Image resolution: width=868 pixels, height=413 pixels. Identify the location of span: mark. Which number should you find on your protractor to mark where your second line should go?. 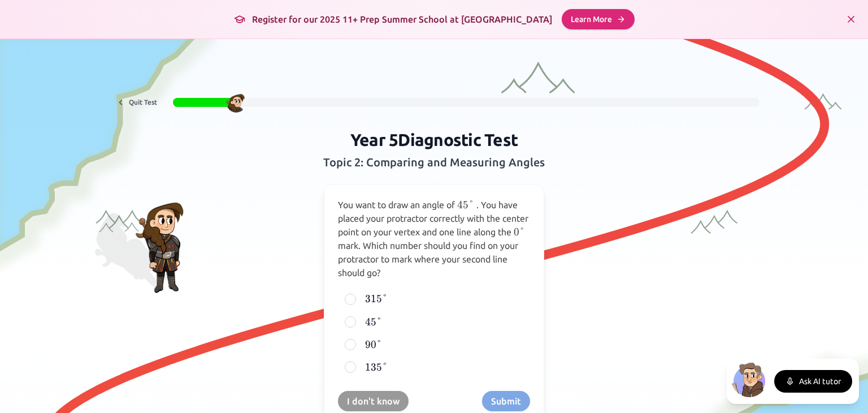
(428, 259).